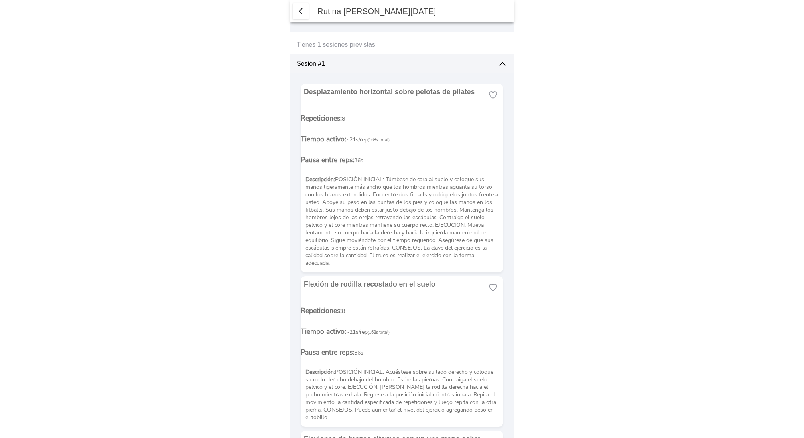 This screenshot has height=438, width=804. What do you see at coordinates (393, 92) in the screenshot?
I see `ion-card-title: Desplazamiento horizontal sobre pelotas de pilates` at bounding box center [393, 92].